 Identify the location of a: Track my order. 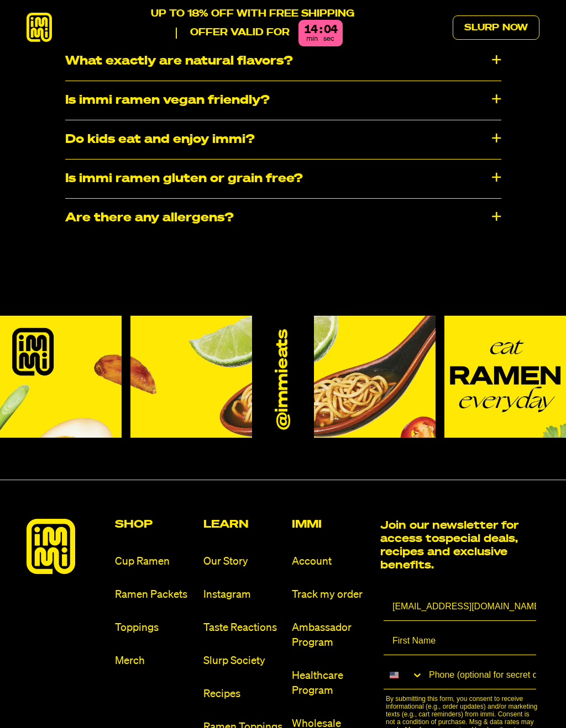
(332, 595).